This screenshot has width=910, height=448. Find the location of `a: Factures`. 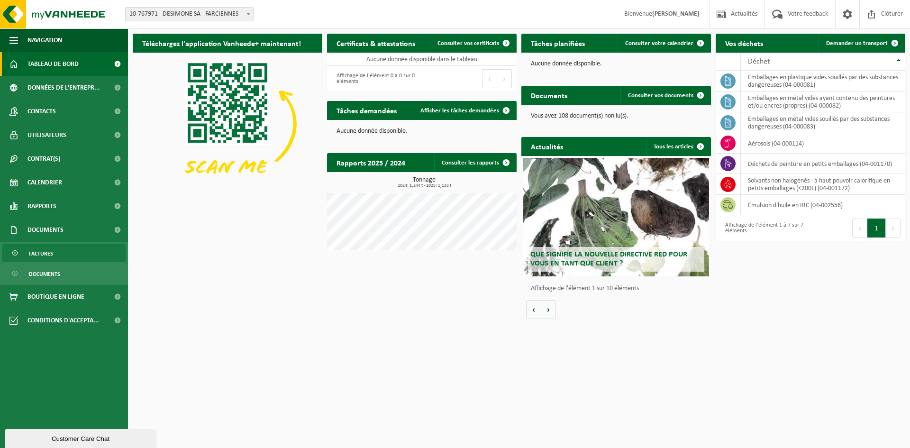

a: Factures is located at coordinates (64, 253).